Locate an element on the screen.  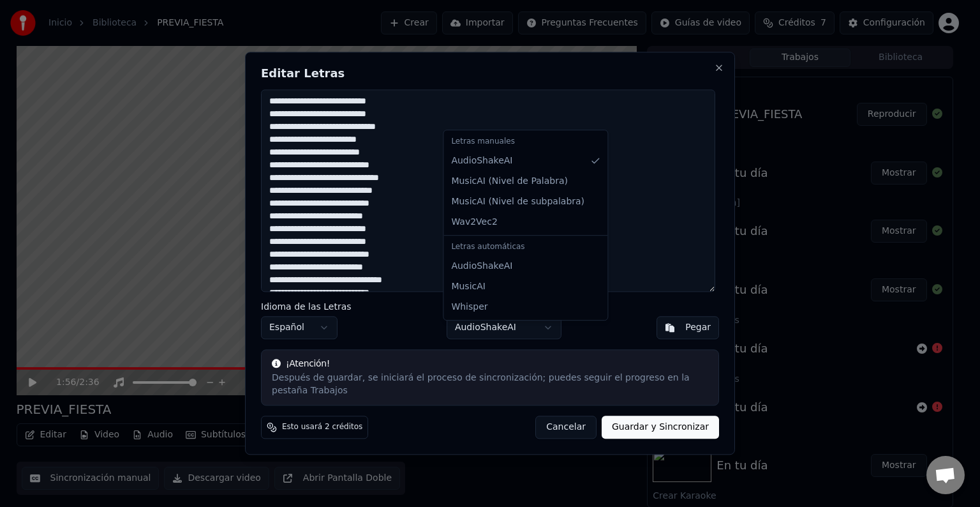
button: Cancelar is located at coordinates (565, 427).